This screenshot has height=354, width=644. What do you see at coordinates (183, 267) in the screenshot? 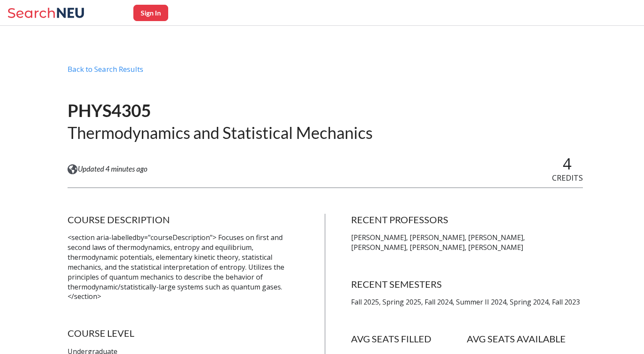
I see `p: <section aria-labelledby="courseDescription"> Focuses on first and second laws of thermodynamics,...` at bounding box center [183, 267].